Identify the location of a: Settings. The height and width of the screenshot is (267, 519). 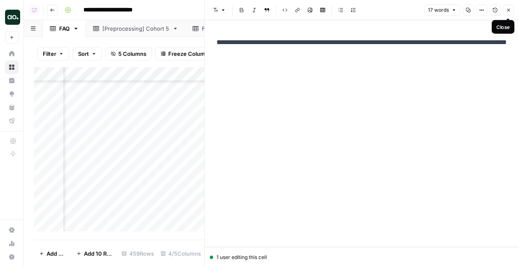
(12, 230).